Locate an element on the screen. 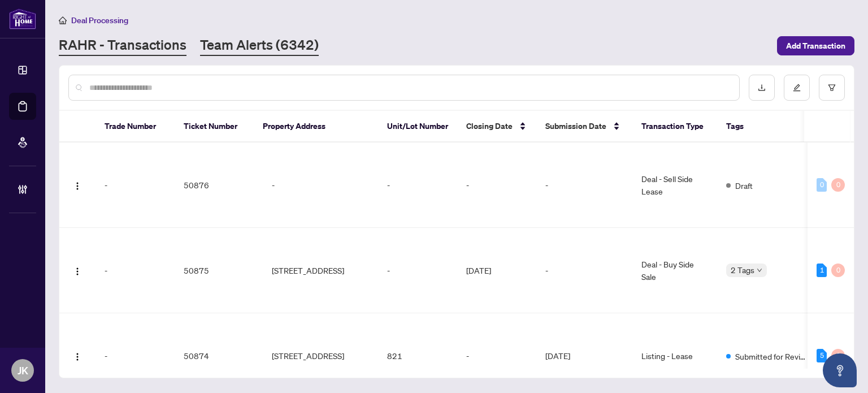 The height and width of the screenshot is (393, 868). button: edit is located at coordinates (797, 88).